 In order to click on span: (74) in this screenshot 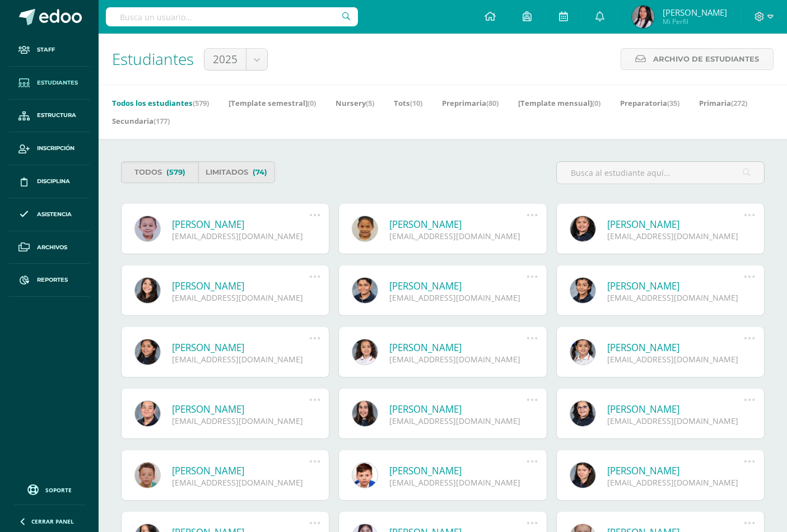, I will do `click(260, 172)`.